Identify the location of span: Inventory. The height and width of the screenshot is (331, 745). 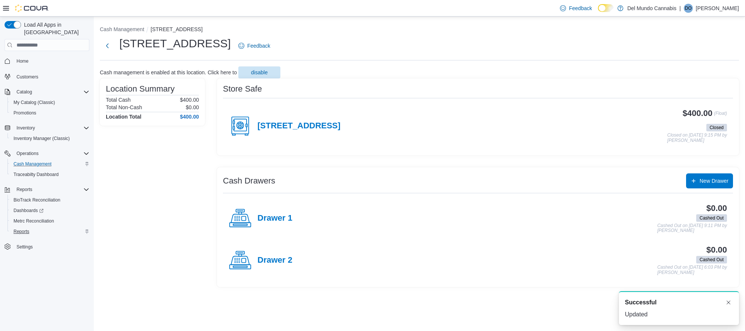
(26, 128).